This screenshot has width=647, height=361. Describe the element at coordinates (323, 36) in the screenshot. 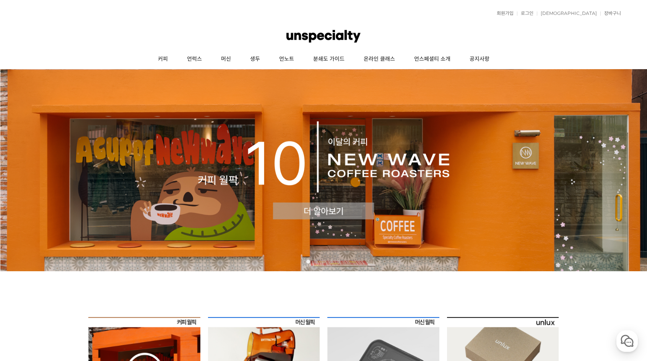

I see `img: 언스페셜티 몰` at that location.